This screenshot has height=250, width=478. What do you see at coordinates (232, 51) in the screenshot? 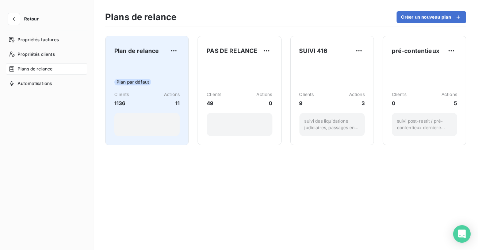
I see `span: PAS DE RELANCE` at bounding box center [232, 51].